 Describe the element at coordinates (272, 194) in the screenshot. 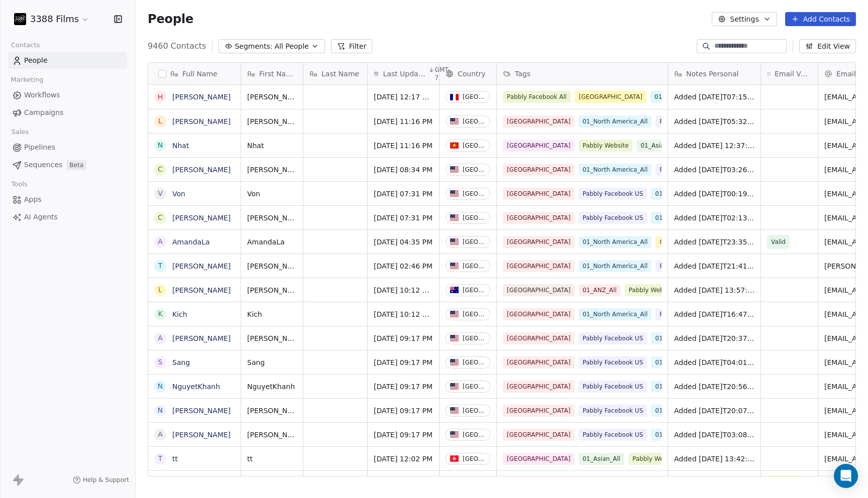

I see `span: Von` at that location.